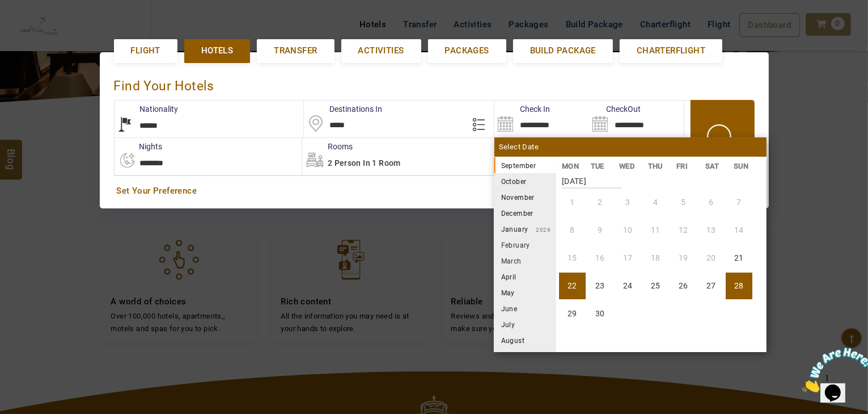  What do you see at coordinates (525, 324) in the screenshot?
I see `li: July` at bounding box center [525, 324].